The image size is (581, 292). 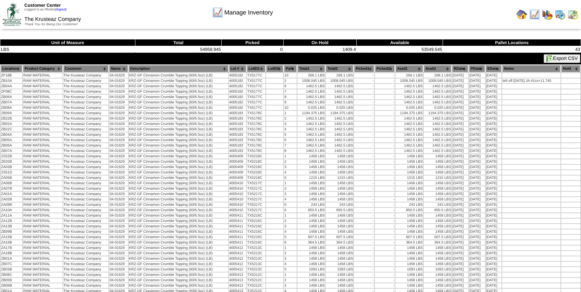 What do you see at coordinates (547, 14) in the screenshot?
I see `img: graph.gif` at bounding box center [547, 14].